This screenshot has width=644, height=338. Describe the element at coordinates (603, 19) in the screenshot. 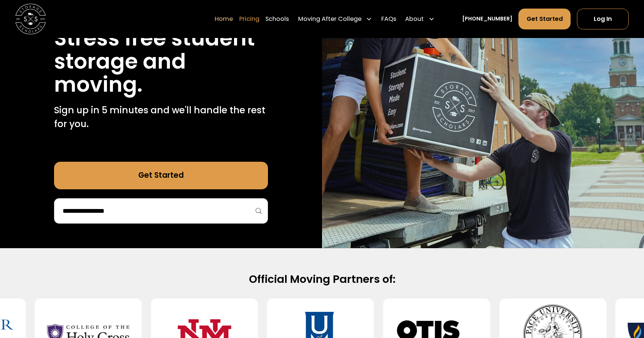

I see `a: Log In` at that location.